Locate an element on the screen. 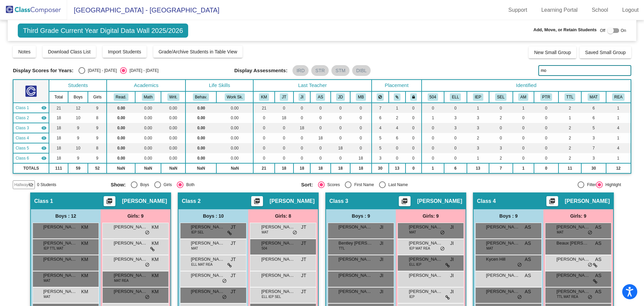 Image resolution: width=644 pixels, height=306 pixels. th: Students is located at coordinates (78, 85).